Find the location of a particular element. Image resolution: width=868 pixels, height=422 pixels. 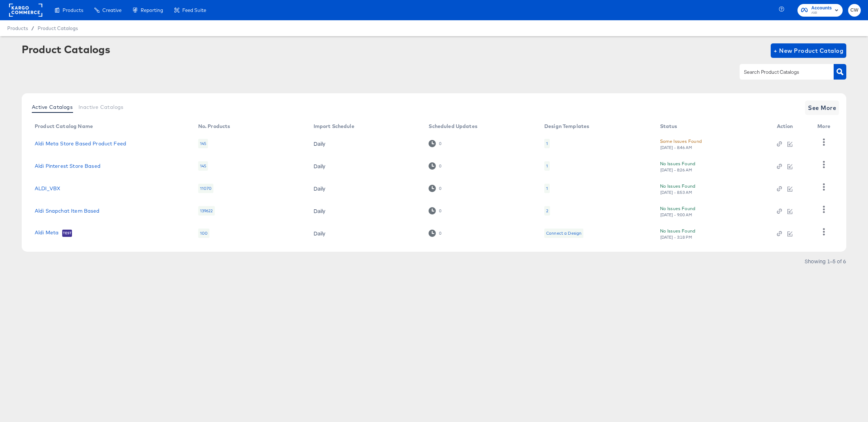

span: Aldi is located at coordinates (822, 13).